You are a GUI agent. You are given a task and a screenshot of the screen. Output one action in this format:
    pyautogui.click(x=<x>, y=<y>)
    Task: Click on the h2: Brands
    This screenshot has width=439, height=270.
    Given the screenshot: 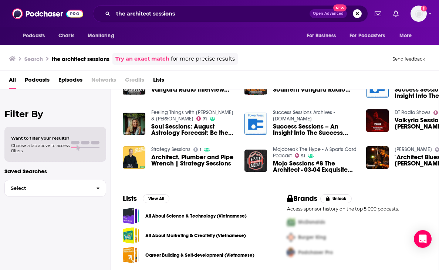 What is the action you would take?
    pyautogui.click(x=302, y=198)
    